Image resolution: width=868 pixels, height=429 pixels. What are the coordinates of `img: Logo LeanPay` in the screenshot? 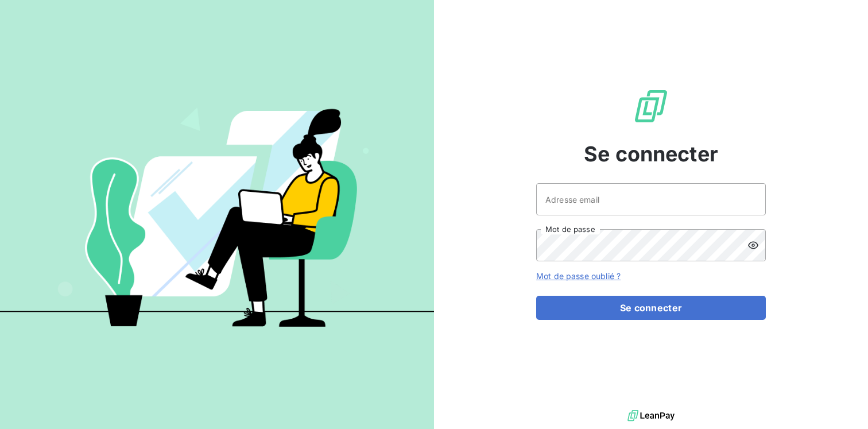 It's located at (651, 107).